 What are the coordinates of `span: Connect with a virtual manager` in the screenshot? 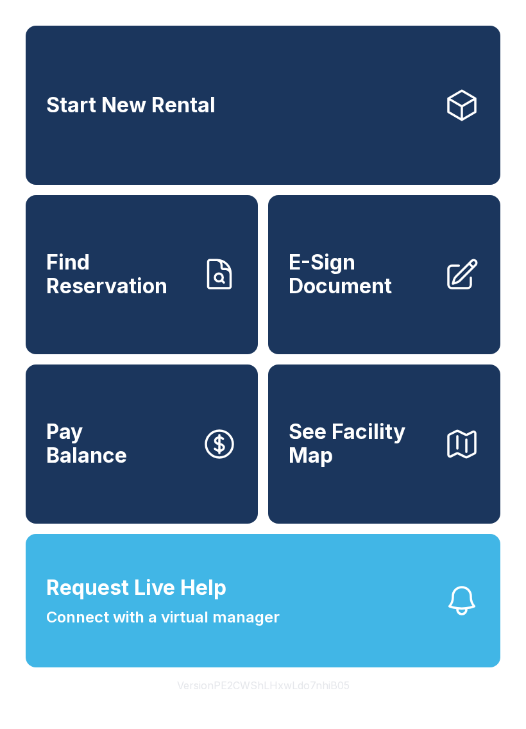 It's located at (163, 617).